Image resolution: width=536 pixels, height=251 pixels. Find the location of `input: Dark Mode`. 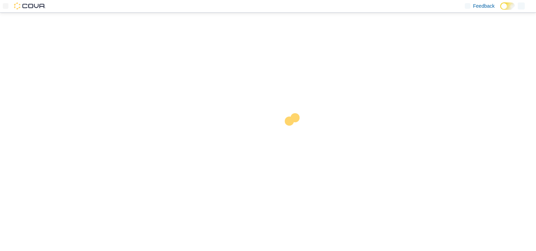

input: Dark Mode is located at coordinates (507, 6).